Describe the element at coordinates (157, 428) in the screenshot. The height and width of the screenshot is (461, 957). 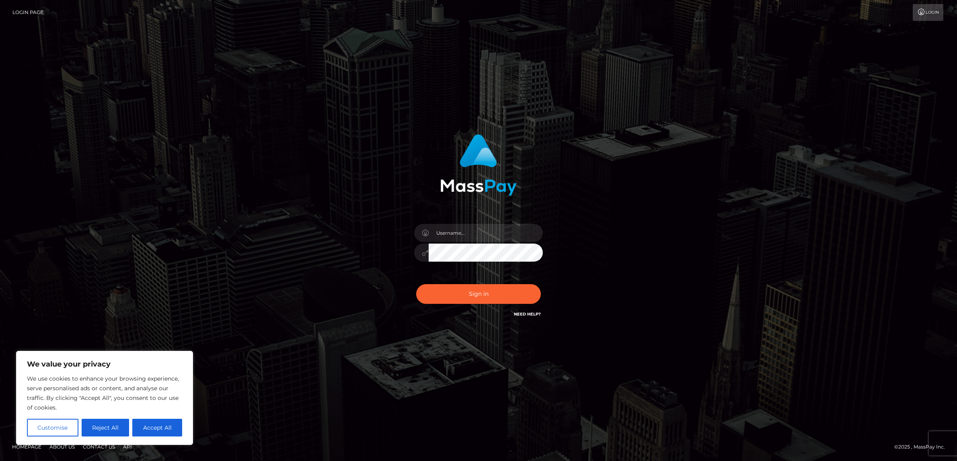
I see `button: Accept All` at that location.